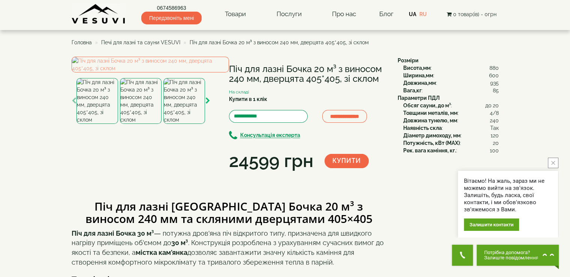  Describe the element at coordinates (423, 128) in the screenshot. I see `b: Наявність скла` at that location.